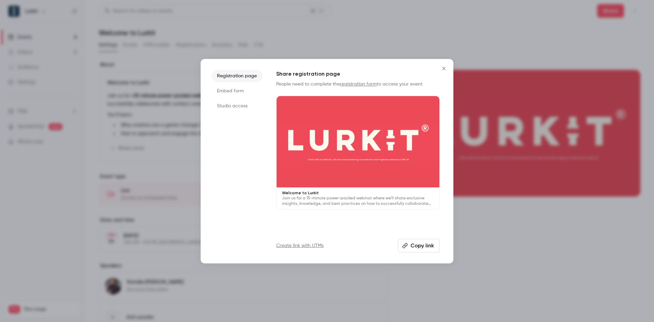 This screenshot has height=322, width=654. I want to click on button: Copy link, so click(418, 245).